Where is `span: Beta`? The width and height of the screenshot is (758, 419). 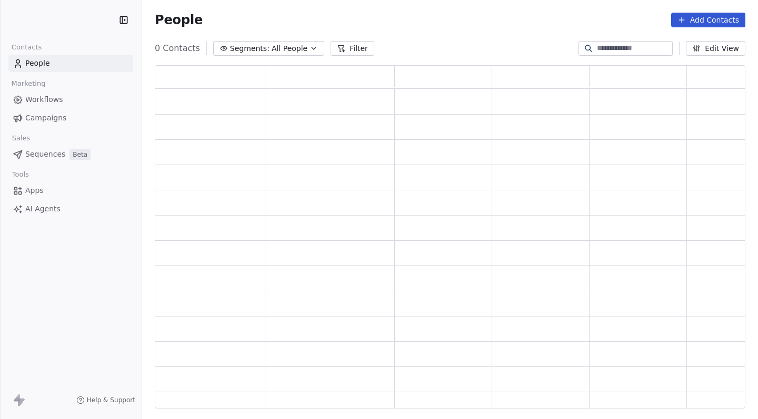
span: Beta is located at coordinates (80, 155).